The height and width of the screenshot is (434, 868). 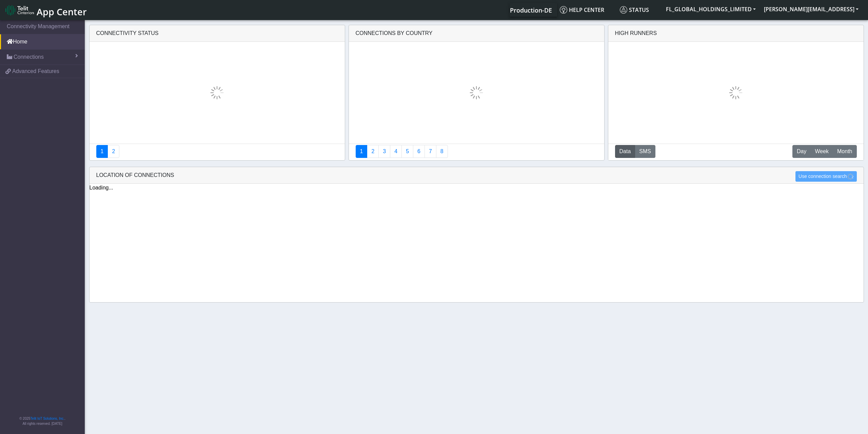 What do you see at coordinates (430, 151) in the screenshot?
I see `a: Zero Session` at bounding box center [430, 151].